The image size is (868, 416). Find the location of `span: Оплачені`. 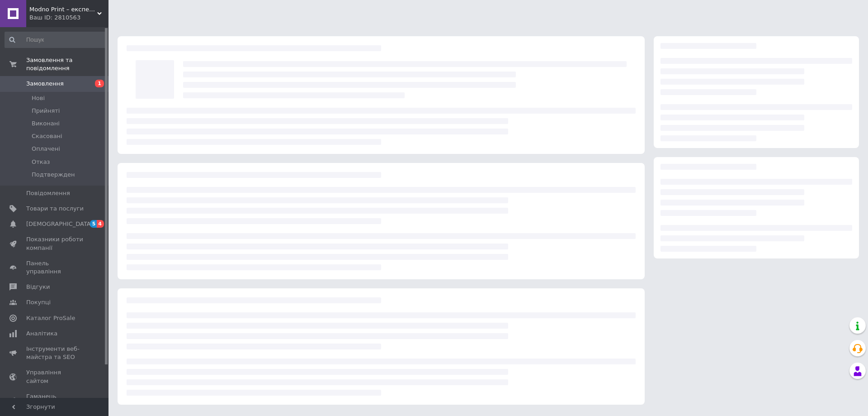

span: Оплачені is located at coordinates (45, 149).